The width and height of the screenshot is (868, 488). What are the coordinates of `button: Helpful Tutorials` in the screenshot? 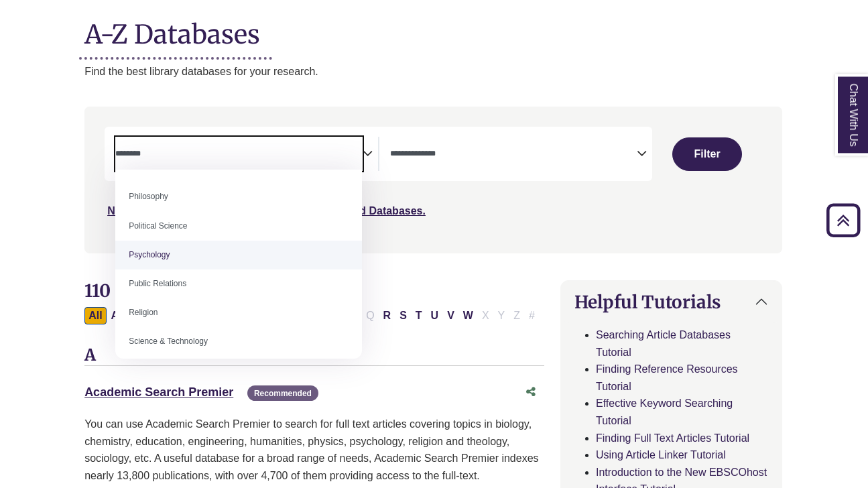 It's located at (671, 302).